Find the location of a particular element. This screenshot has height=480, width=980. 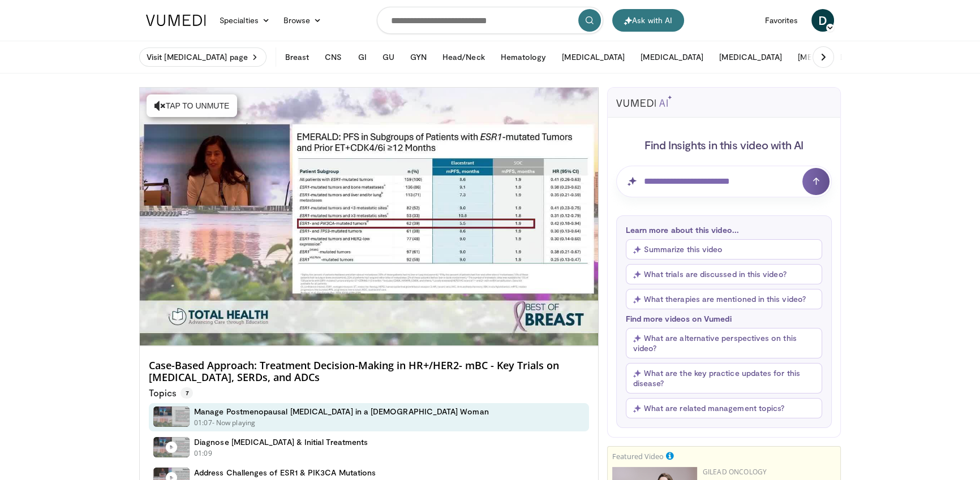

button: Ask with AI is located at coordinates (648, 21).